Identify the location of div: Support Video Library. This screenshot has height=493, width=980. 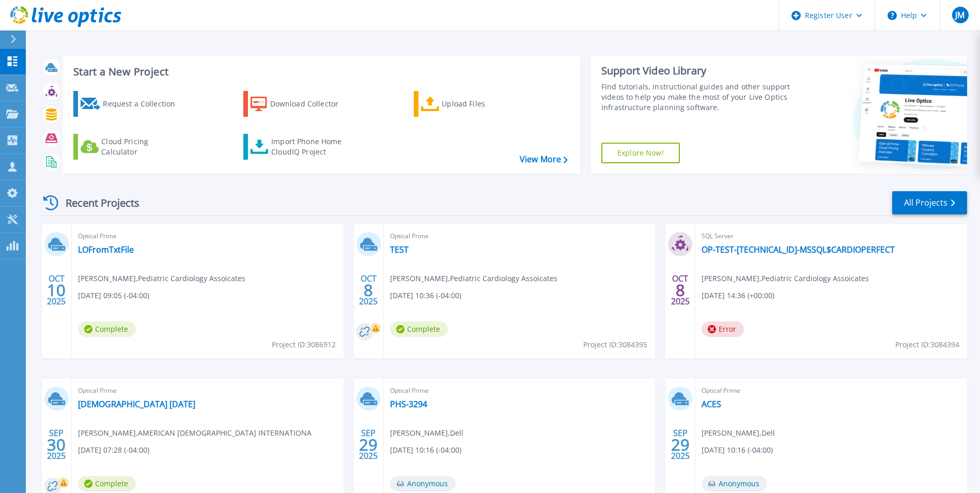
(696, 71).